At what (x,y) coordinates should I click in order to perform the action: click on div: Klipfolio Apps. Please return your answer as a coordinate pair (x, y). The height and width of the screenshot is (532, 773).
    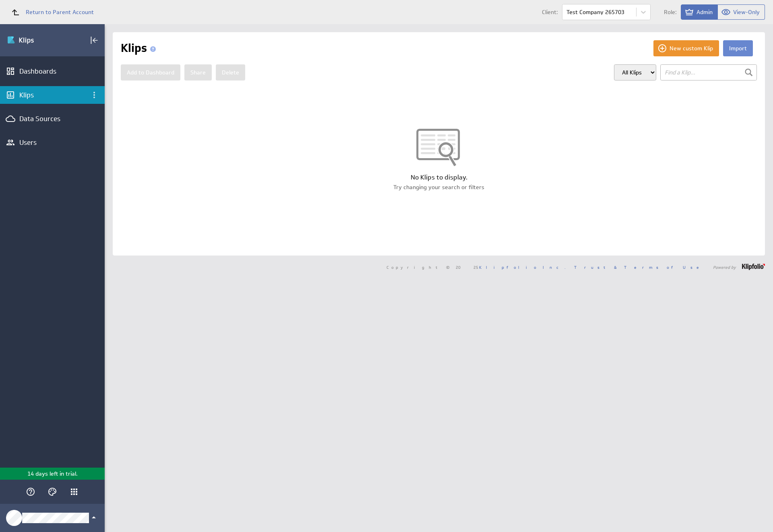
    Looking at the image, I should click on (74, 492).